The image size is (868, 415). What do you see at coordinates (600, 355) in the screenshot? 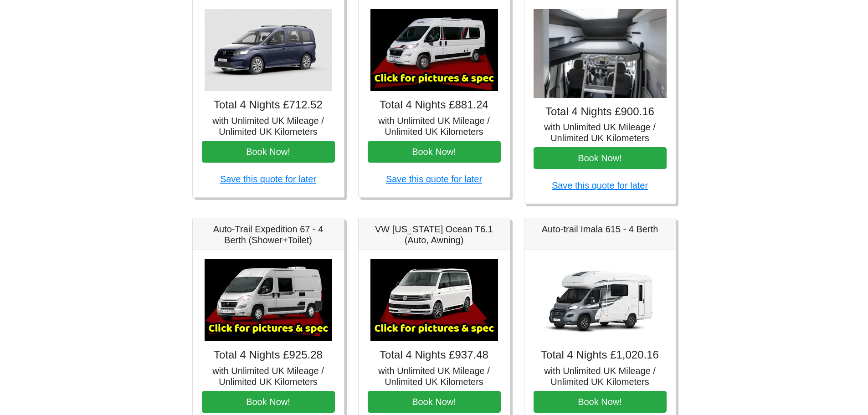
I see `h4: Total 4 Nights £1,020.16` at bounding box center [600, 355].